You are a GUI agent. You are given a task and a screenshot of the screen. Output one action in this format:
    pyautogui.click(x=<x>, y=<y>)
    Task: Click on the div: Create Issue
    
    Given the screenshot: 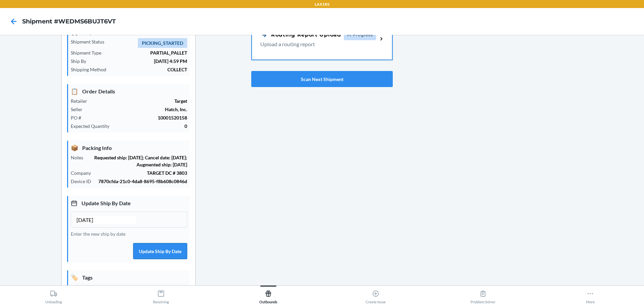 What is the action you would take?
    pyautogui.click(x=376, y=296)
    